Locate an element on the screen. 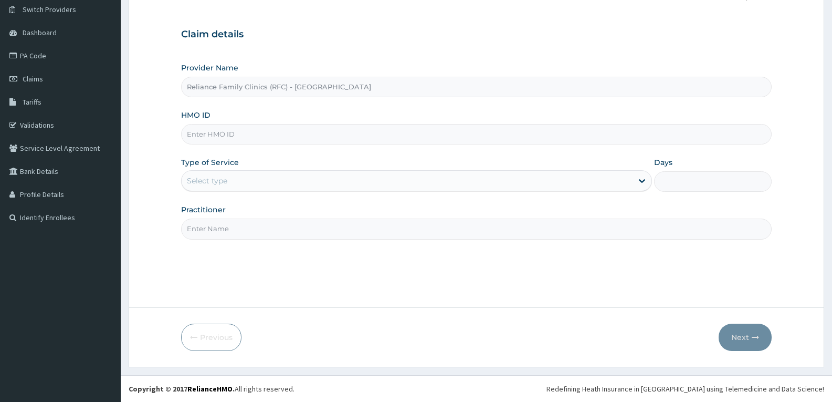 Image resolution: width=832 pixels, height=402 pixels. a: RelianceHMO is located at coordinates (210, 388).